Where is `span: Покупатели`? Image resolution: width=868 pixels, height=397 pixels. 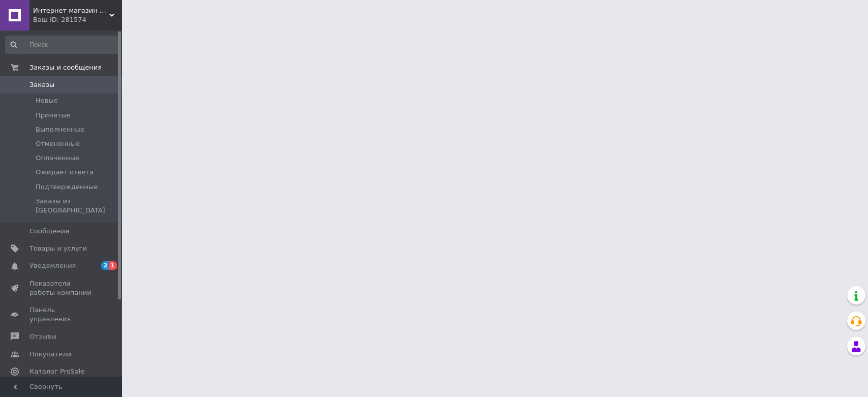 span: Покупатели is located at coordinates (50, 354).